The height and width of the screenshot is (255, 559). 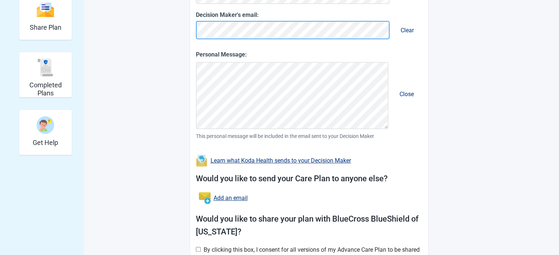 I want to click on label: Personal Message:, so click(x=309, y=54).